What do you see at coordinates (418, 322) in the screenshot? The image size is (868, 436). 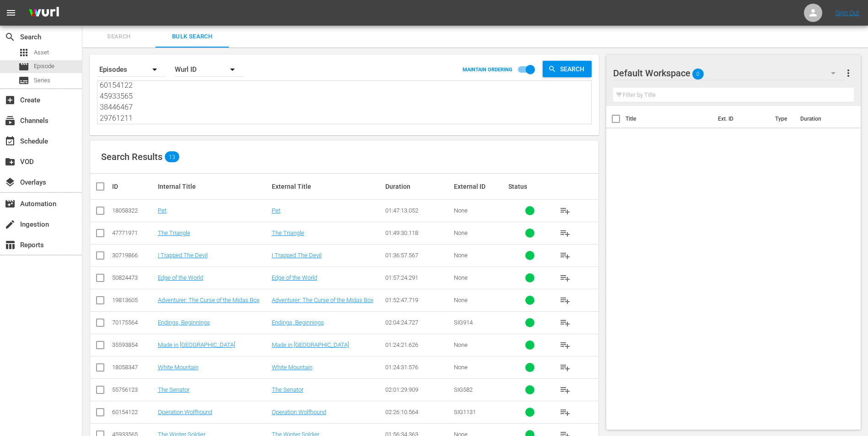 I see `div: 02:04:24.727` at bounding box center [418, 322].